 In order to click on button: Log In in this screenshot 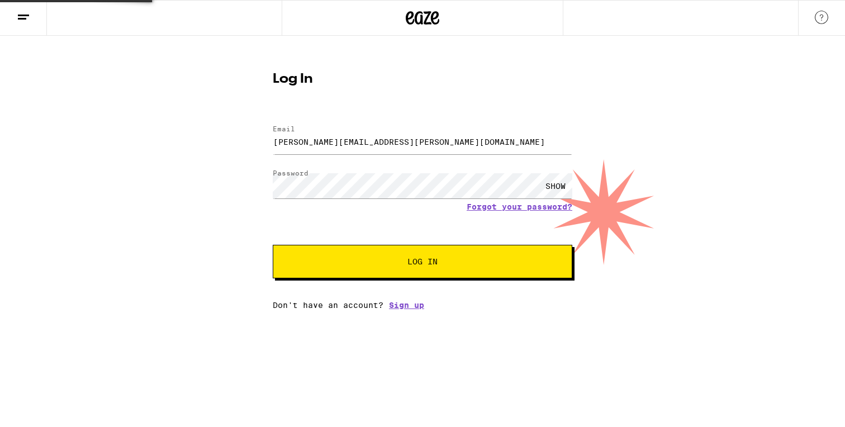, I will do `click(422, 261)`.